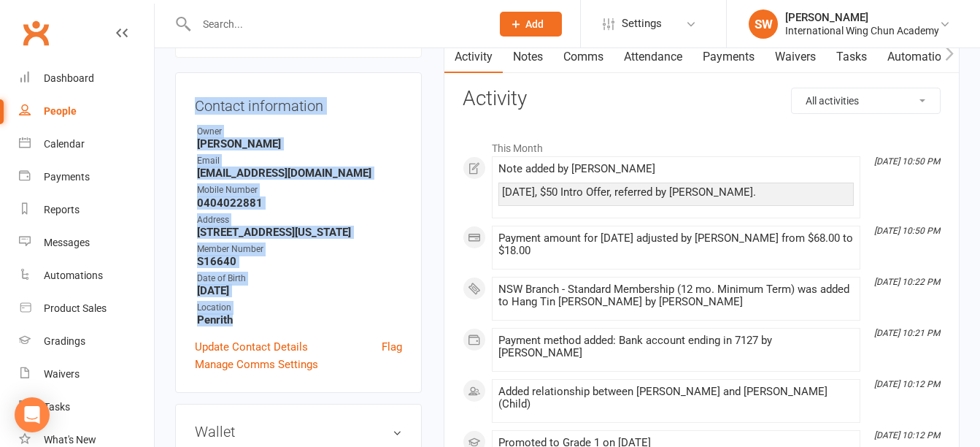  What do you see at coordinates (862, 30) in the screenshot?
I see `div: International Wing Chun Academy` at bounding box center [862, 30].